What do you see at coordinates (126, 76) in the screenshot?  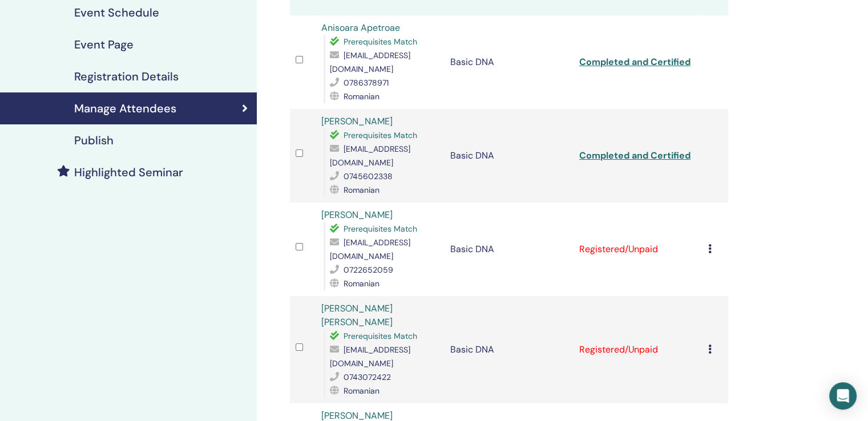 I see `h4: Registration Details` at bounding box center [126, 76].